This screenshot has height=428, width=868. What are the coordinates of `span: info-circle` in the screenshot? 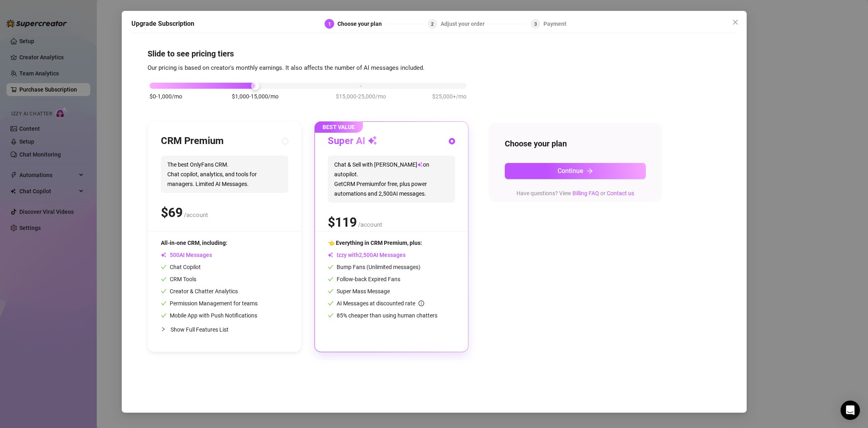 It's located at (421, 303).